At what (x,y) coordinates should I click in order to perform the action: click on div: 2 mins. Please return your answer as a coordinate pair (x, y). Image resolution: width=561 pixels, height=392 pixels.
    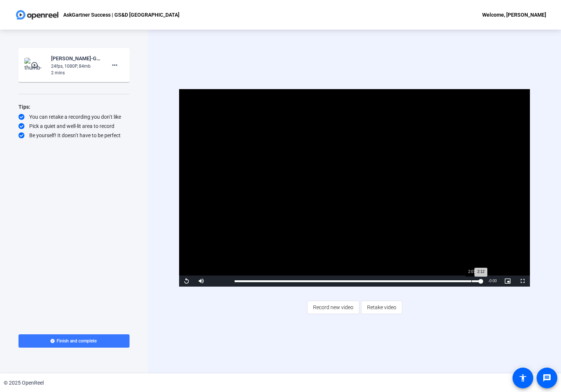
    Looking at the image, I should click on (76, 73).